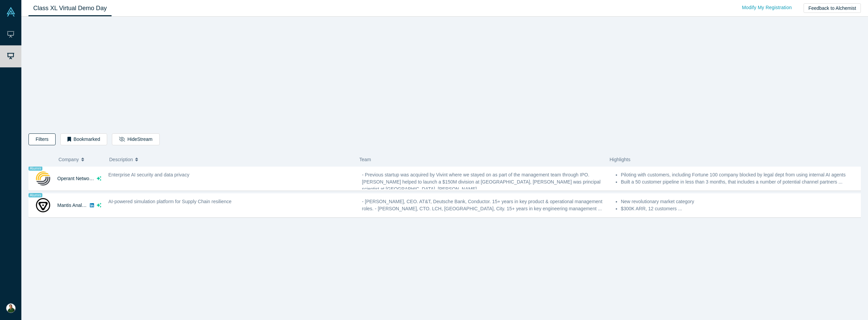 The width and height of the screenshot is (868, 320). Describe the element at coordinates (741, 209) in the screenshot. I see `li: $300K ARR, 12 customers ...` at that location.